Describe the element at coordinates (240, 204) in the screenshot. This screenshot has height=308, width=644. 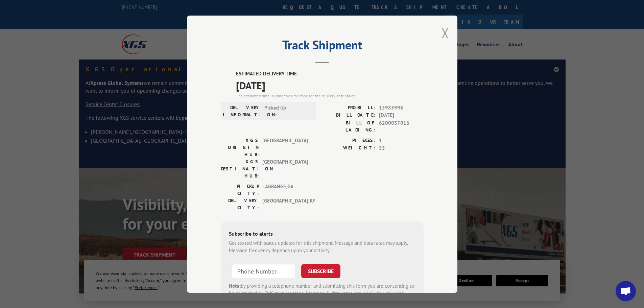
I see `label: DELIVERY CITY:` at that location.